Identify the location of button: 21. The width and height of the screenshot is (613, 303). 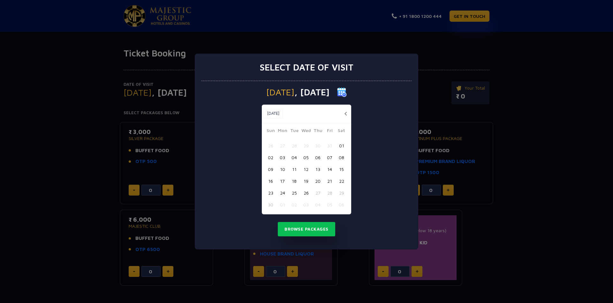
(329, 181).